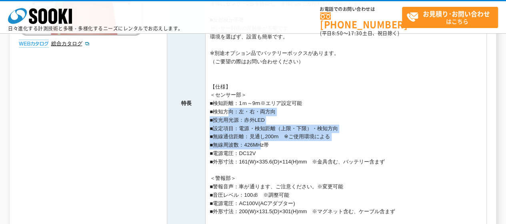 Image resolution: width=506 pixels, height=224 pixels. I want to click on a: 総合カタログ, so click(70, 43).